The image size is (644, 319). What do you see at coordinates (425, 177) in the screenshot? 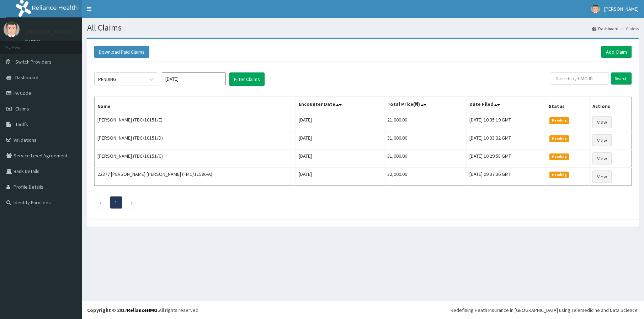
I see `td: 32,000.00` at bounding box center [425, 177].